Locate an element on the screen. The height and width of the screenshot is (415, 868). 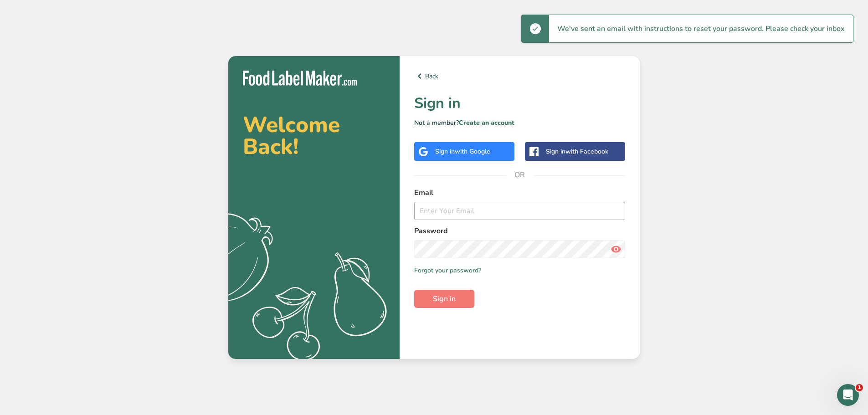
span: Sign in is located at coordinates (444, 299).